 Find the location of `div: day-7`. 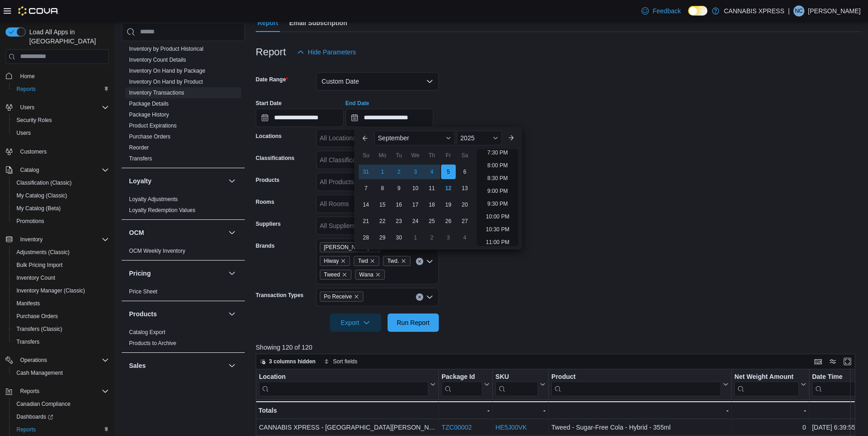

div: day-7 is located at coordinates (366, 188).